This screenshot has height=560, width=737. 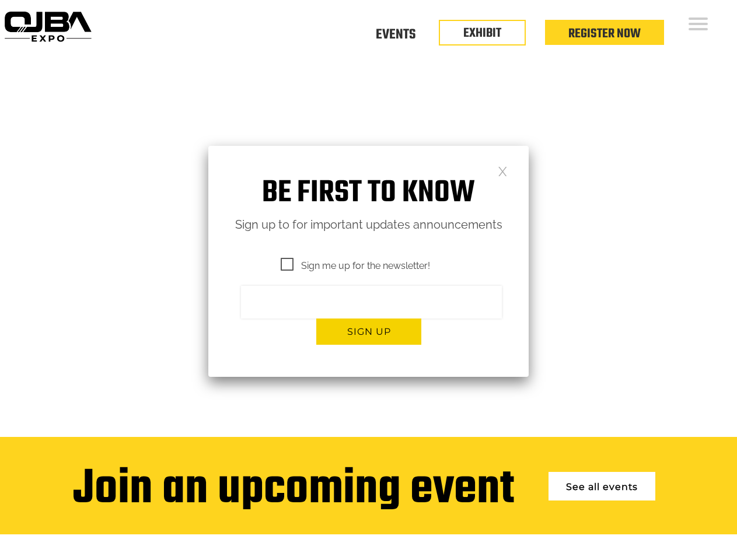 What do you see at coordinates (482, 33) in the screenshot?
I see `a: EXHIBIT` at bounding box center [482, 33].